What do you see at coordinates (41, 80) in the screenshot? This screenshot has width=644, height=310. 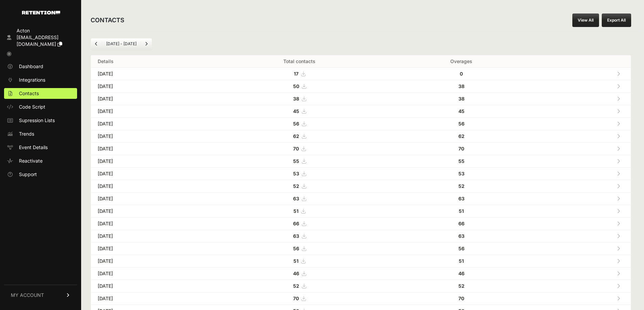 I see `a: Integrations` at bounding box center [41, 80].